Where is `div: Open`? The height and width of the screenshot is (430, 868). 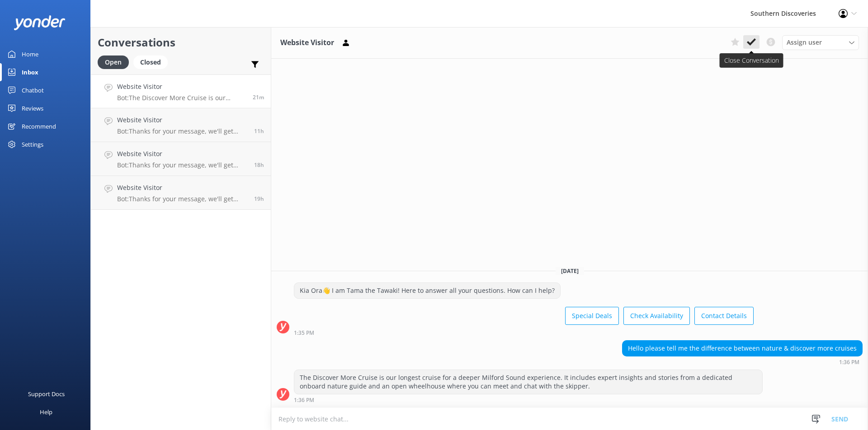 div: Open is located at coordinates (113, 62).